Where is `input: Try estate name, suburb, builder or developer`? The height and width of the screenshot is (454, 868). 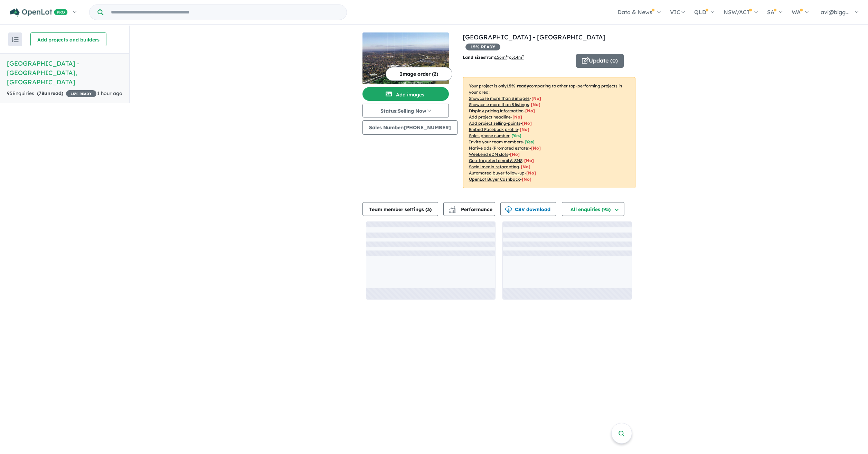
input: Try estate name, suburb, builder or developer is located at coordinates (225, 12).